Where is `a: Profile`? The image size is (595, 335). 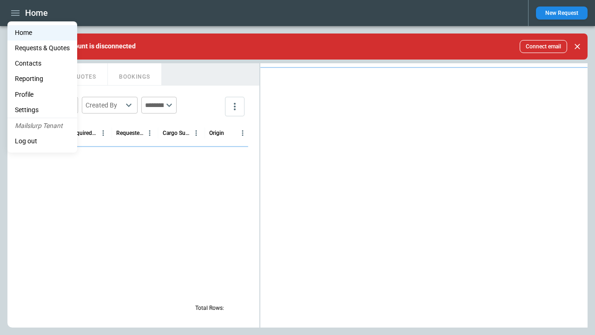 a: Profile is located at coordinates (42, 94).